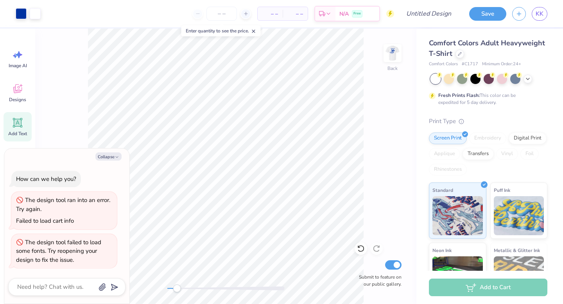 The height and width of the screenshot is (304, 563). Describe the element at coordinates (488, 14) in the screenshot. I see `button: Save` at that location.